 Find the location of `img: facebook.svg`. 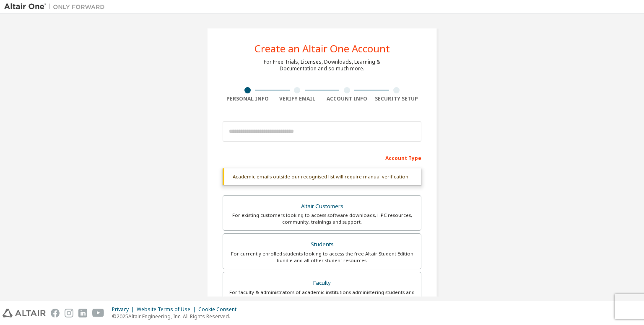

img: facebook.svg is located at coordinates (55, 313).